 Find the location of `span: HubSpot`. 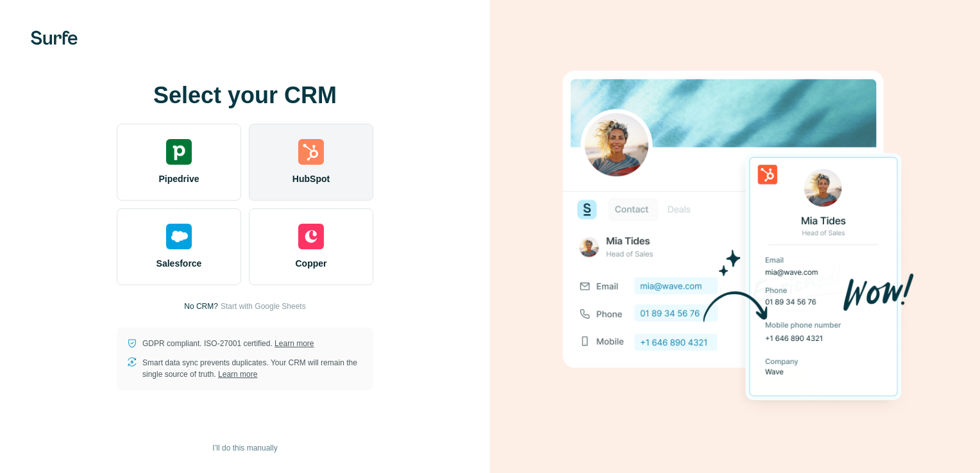

span: HubSpot is located at coordinates (311, 179).